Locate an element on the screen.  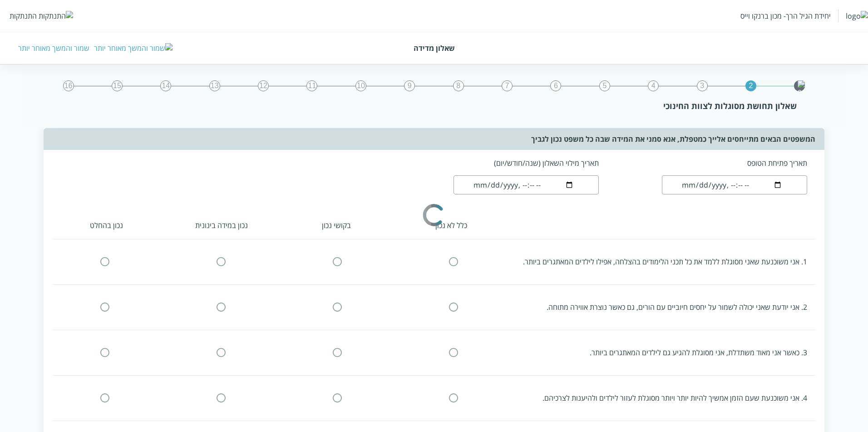
div: 8 is located at coordinates (458, 86).